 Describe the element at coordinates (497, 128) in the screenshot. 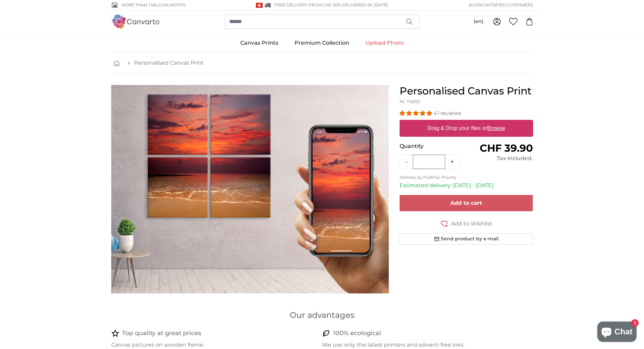

I see `u: Browse` at that location.